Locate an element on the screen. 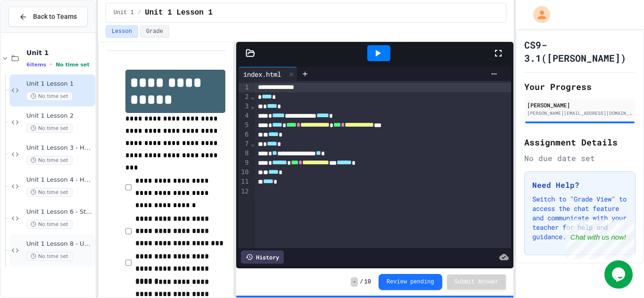 This screenshot has height=298, width=644. button: Grade is located at coordinates (155, 32).